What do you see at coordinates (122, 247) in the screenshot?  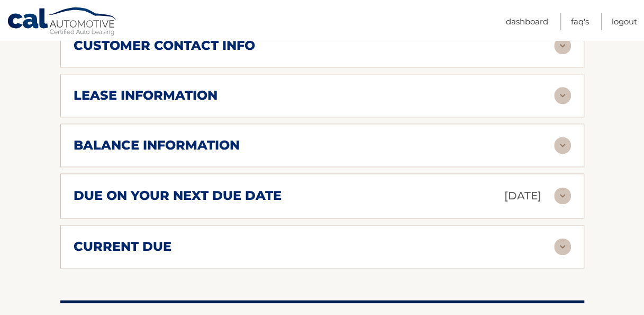 I see `h2: current due` at bounding box center [122, 247].